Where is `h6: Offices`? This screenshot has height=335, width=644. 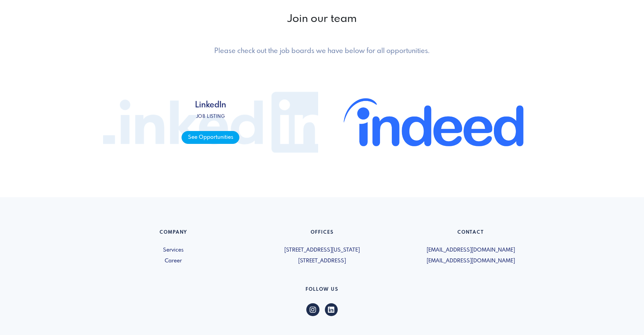
h6: Offices is located at coordinates (322, 233).